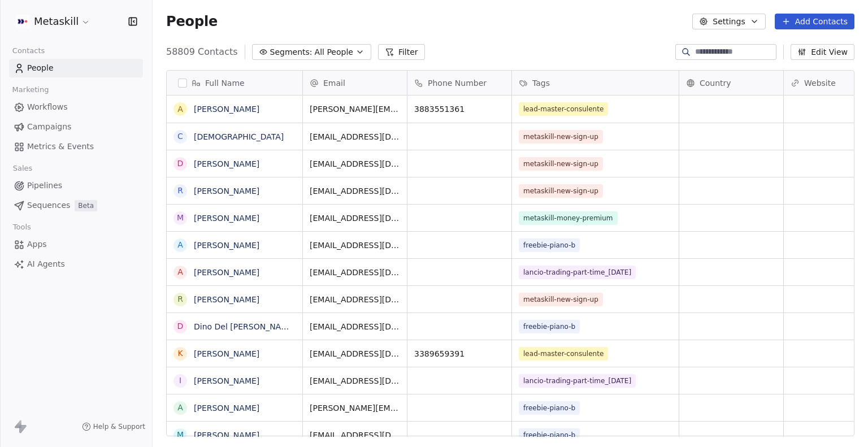  Describe the element at coordinates (180, 353) in the screenshot. I see `div: K` at that location.